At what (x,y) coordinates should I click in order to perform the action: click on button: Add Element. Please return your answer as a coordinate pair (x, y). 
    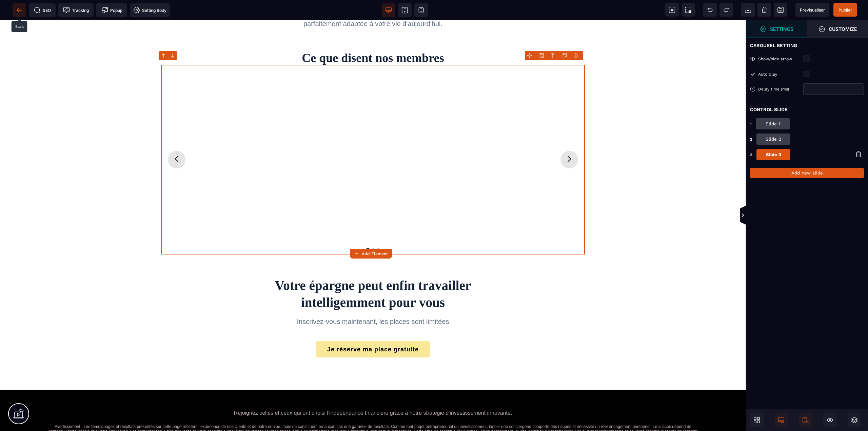
    Looking at the image, I should click on (371, 254).